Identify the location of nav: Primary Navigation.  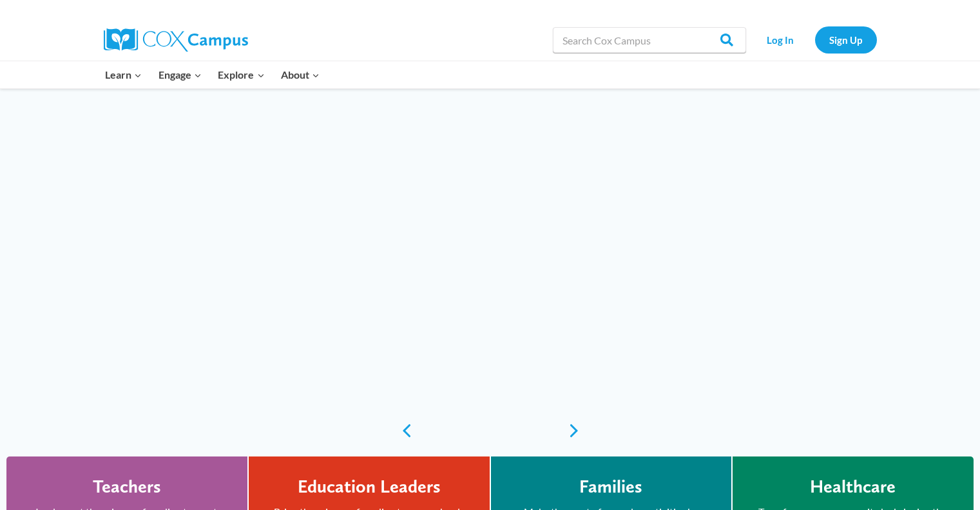
(212, 74).